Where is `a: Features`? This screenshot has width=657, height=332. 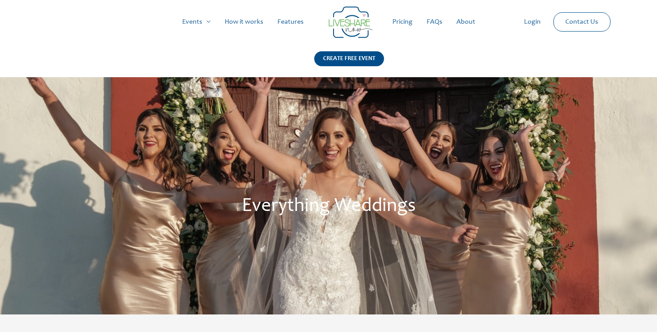
a: Features is located at coordinates (291, 22).